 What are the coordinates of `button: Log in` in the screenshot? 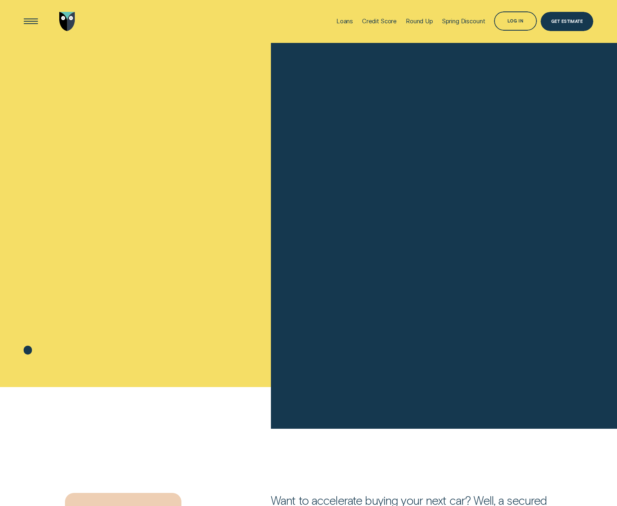 It's located at (515, 21).